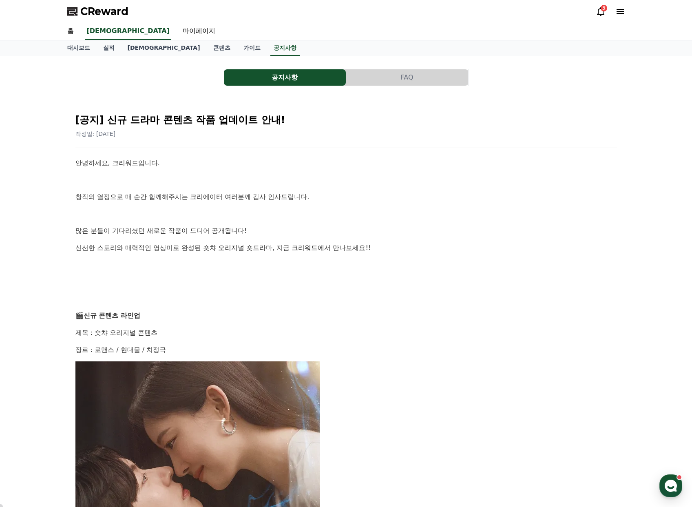 The height and width of the screenshot is (507, 692). I want to click on p: 창작의 열정으로 매 순간 함께해주시는 크리에이터 여러분께 감사 인사드립니다., so click(346, 197).